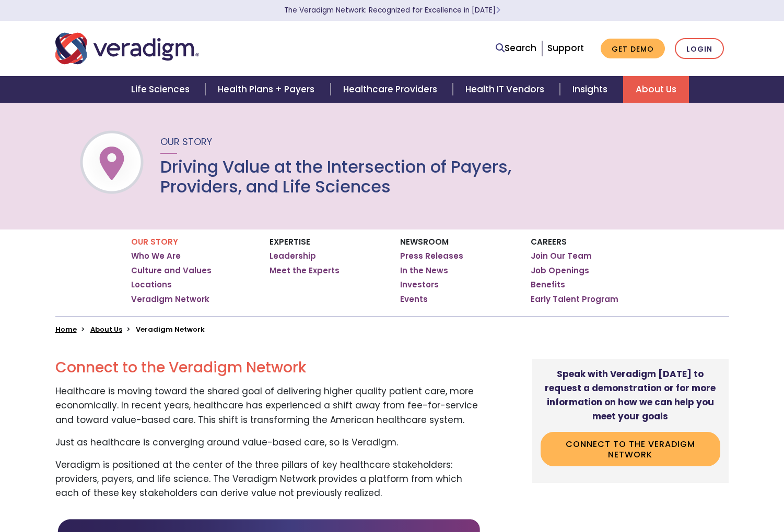  I want to click on a: Locations, so click(152, 285).